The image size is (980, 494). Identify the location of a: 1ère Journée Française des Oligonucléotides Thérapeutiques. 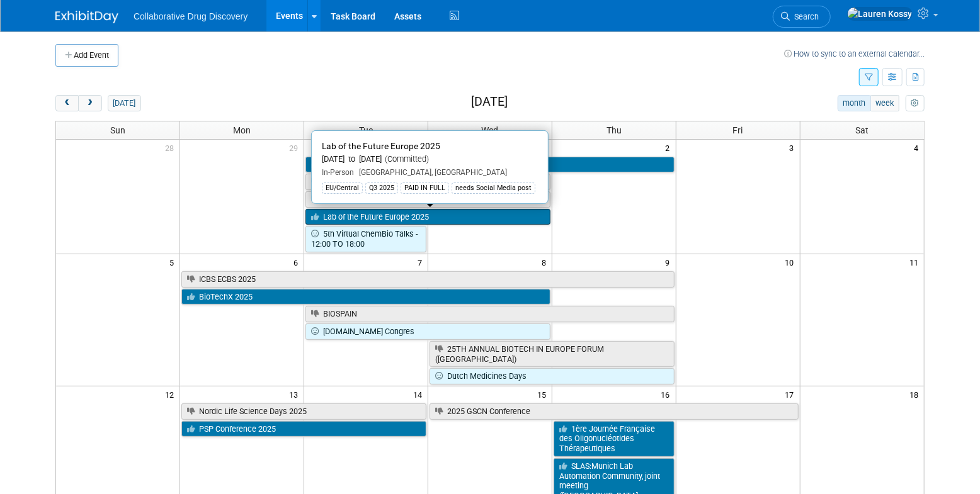
(615, 439).